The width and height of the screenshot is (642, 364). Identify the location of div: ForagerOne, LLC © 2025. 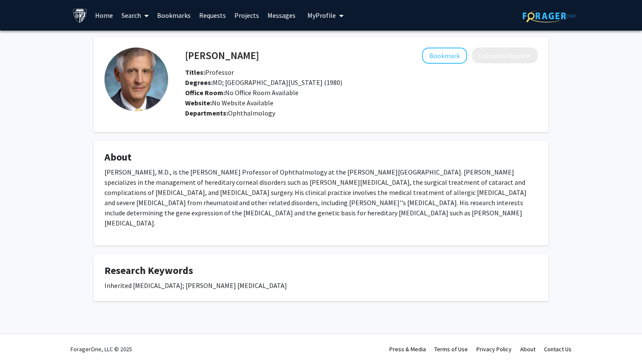
(101, 349).